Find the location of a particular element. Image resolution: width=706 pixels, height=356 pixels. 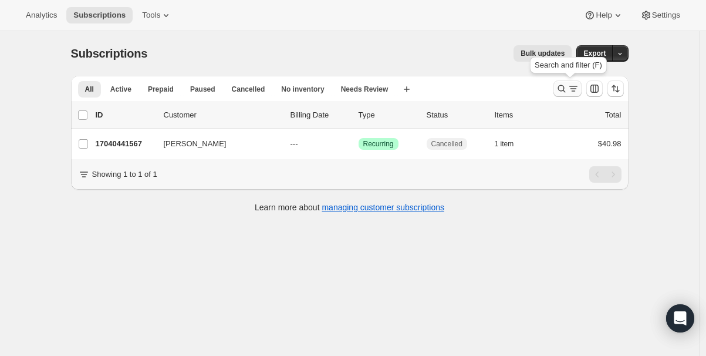

span: Prepaid is located at coordinates (161, 89).